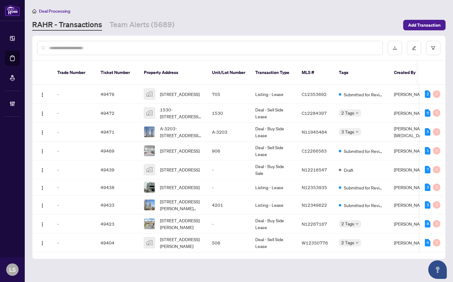  I want to click on span: N12349622, so click(314, 205).